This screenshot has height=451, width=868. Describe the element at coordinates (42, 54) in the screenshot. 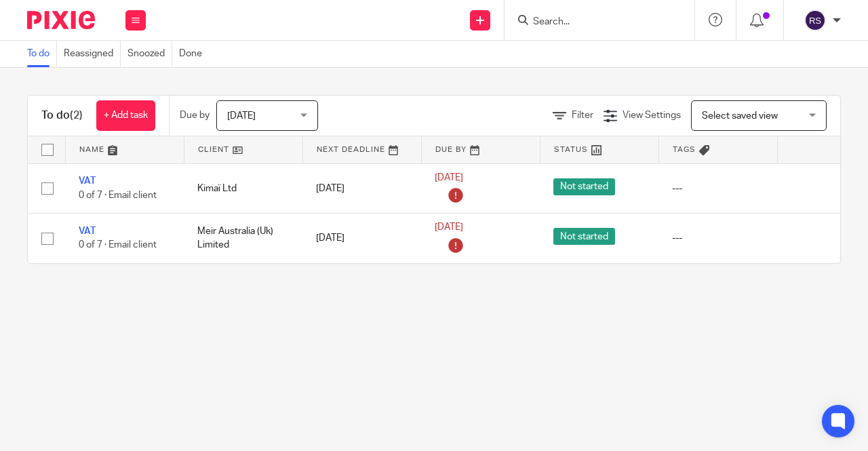

I see `a: To do` at that location.